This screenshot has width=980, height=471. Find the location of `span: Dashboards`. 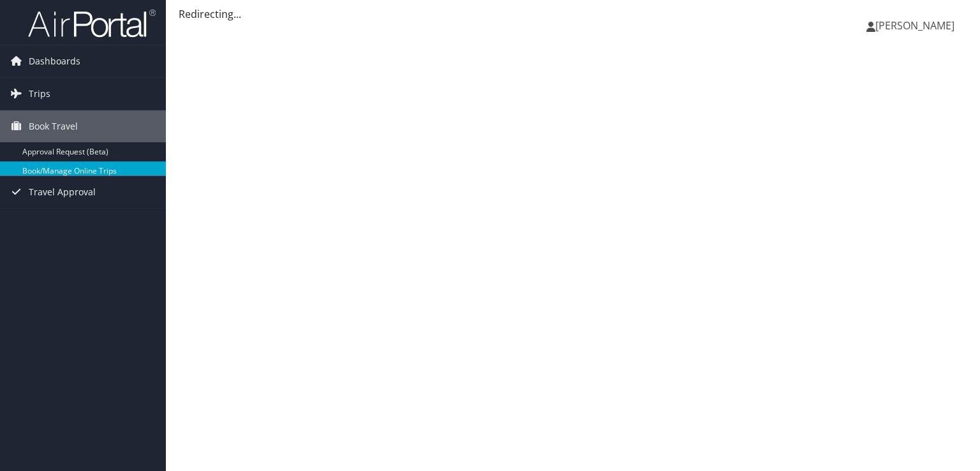

span: Dashboards is located at coordinates (54, 61).